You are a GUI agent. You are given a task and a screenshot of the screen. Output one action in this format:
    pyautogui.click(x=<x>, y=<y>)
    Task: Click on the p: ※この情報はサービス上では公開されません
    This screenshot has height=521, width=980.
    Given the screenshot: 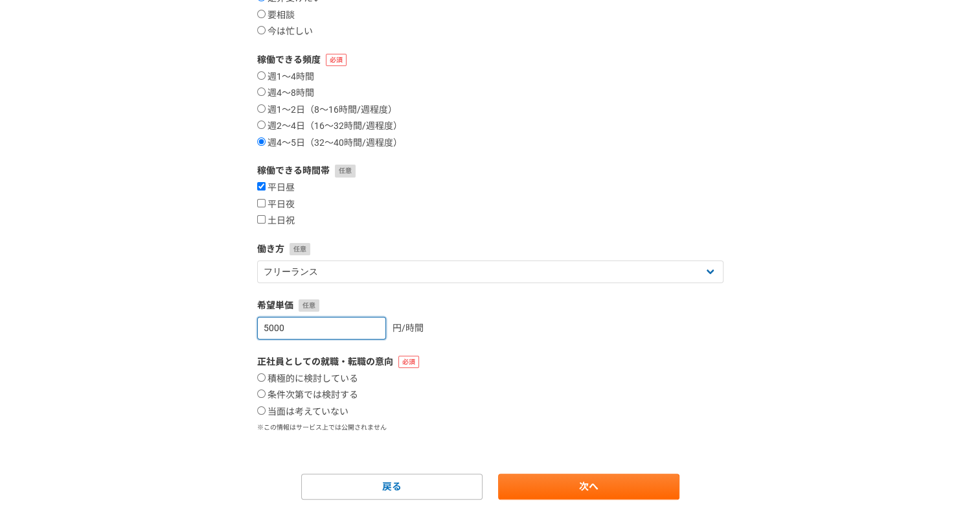 What is the action you would take?
    pyautogui.click(x=490, y=427)
    